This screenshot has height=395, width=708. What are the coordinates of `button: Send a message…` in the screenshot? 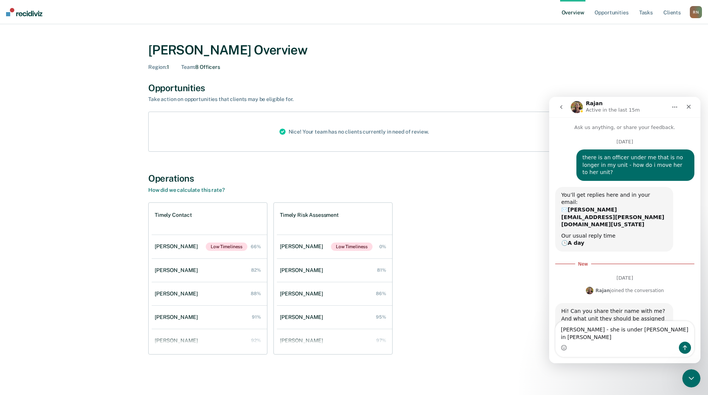 It's located at (136, 251).